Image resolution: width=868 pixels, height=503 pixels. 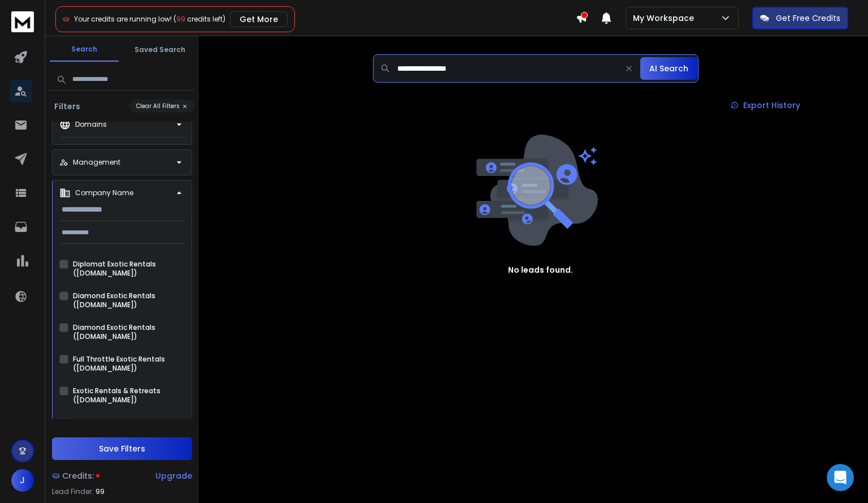 What do you see at coordinates (84, 50) in the screenshot?
I see `button: Search` at bounding box center [84, 50].